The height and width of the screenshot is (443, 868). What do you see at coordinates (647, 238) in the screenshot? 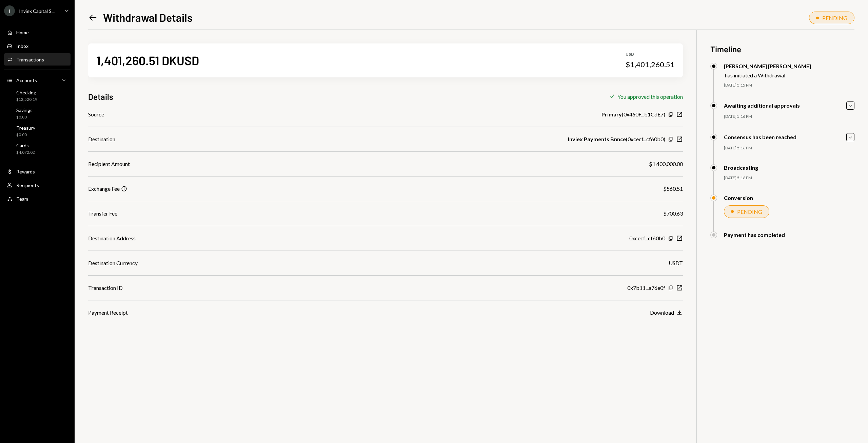
I see `div: 0xcecf...cf60b0` at bounding box center [647, 238].